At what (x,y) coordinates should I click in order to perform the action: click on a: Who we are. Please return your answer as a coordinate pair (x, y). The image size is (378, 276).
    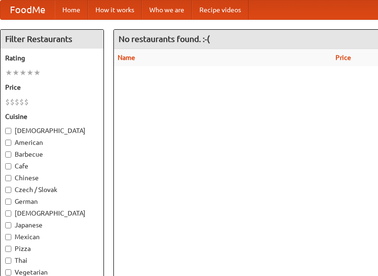
    Looking at the image, I should click on (167, 10).